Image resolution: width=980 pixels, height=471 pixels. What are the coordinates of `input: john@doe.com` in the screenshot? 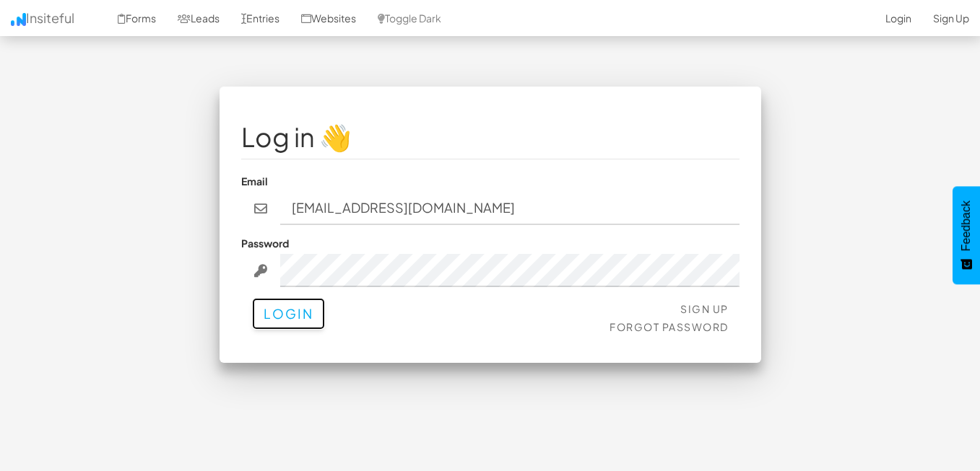 It's located at (510, 209).